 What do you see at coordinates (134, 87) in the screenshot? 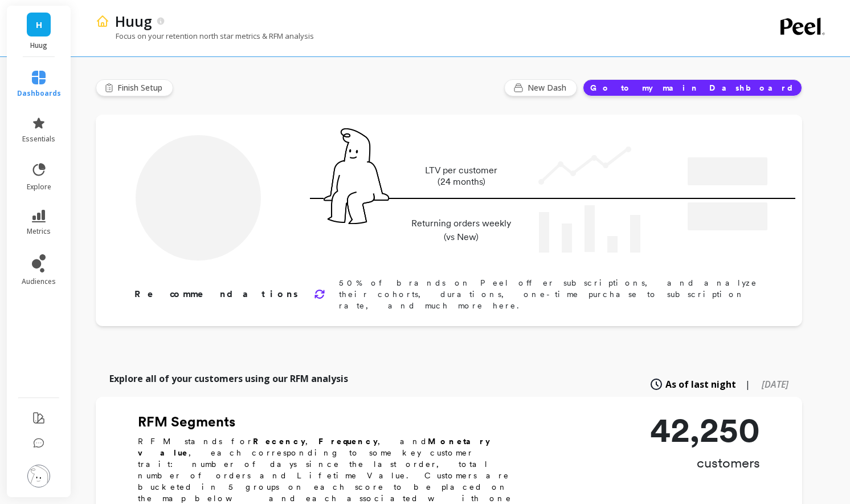
I see `button: Finish Setup` at bounding box center [134, 87].